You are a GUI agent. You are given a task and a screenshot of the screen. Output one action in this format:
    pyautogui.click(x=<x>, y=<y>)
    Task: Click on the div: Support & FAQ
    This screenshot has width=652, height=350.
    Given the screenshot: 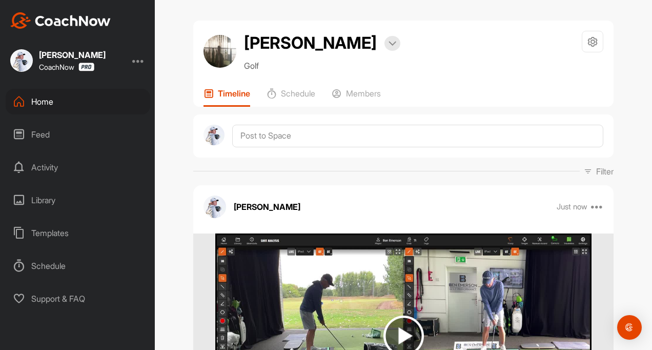 What is the action you would take?
    pyautogui.click(x=78, y=298)
    